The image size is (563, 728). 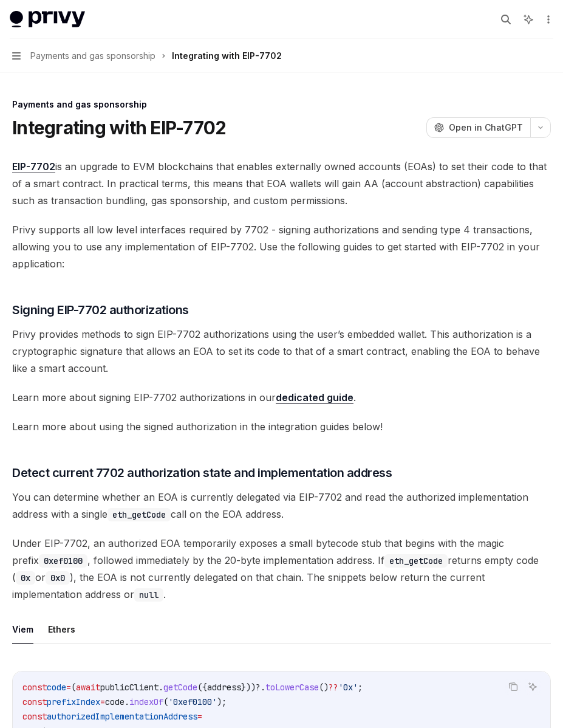 What do you see at coordinates (61, 629) in the screenshot?
I see `button: Ethers` at bounding box center [61, 629].